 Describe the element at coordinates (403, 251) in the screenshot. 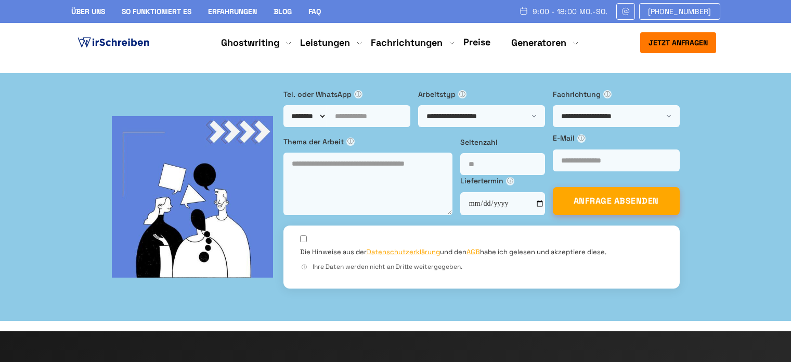

I see `a: Datenschutzerklärung` at that location.